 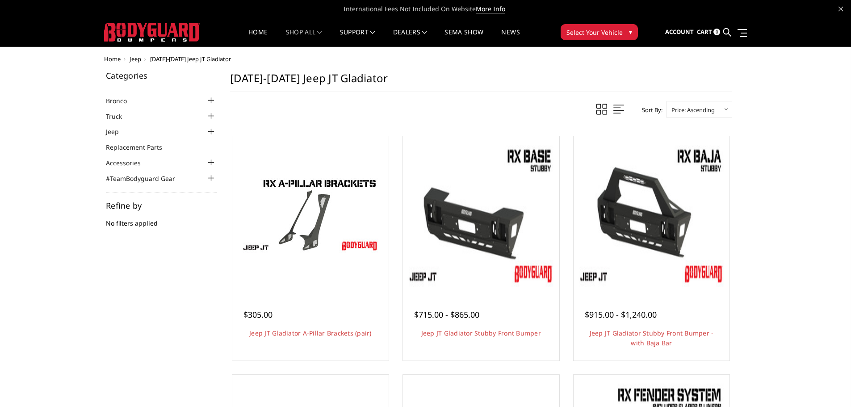 What do you see at coordinates (709, 32) in the screenshot?
I see `a: Cart 0` at bounding box center [709, 32].